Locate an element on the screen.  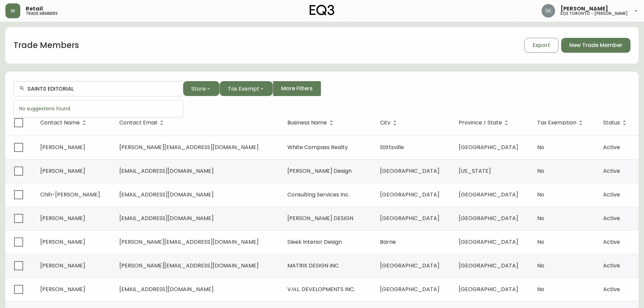
img: 2f4b246f1aa1d14c63ff9b0999072a8a is located at coordinates (548, 11).